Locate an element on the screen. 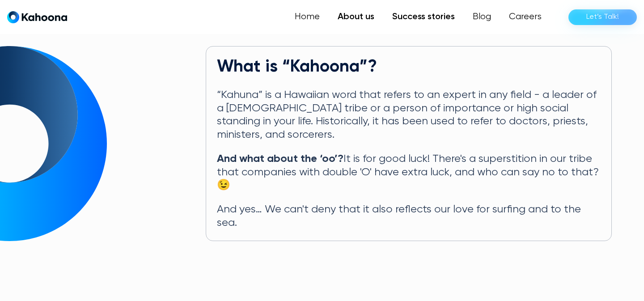  a: Let’s Talk! is located at coordinates (603, 17).